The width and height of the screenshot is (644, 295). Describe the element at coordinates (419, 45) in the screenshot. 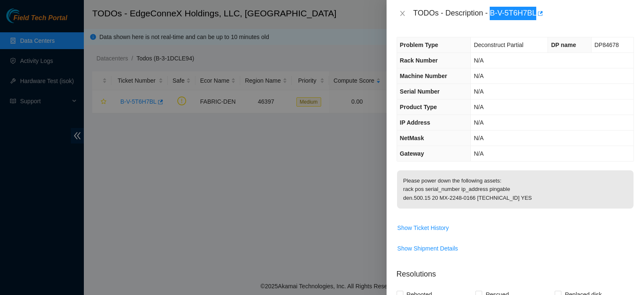

I see `span: Problem Type` at that location.